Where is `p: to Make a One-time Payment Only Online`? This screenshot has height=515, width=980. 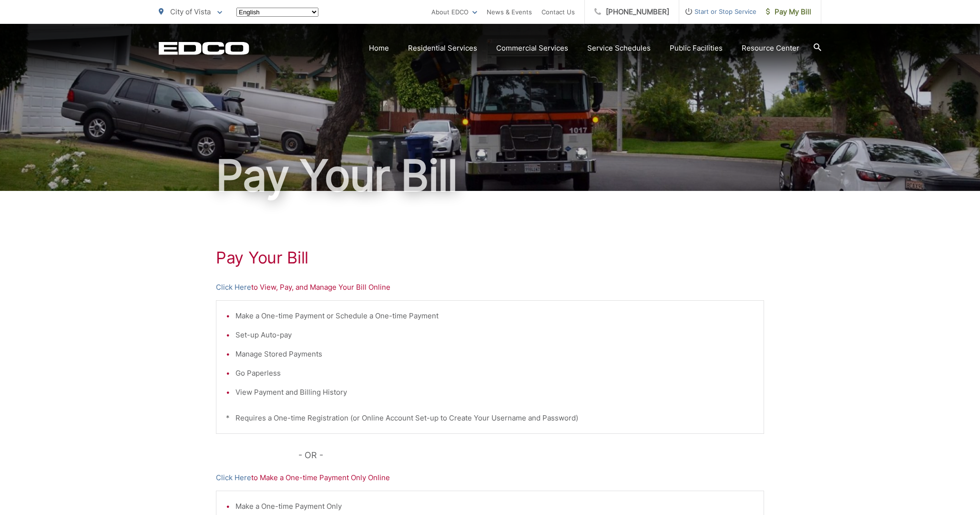 p: to Make a One-time Payment Only Online is located at coordinates (490, 477).